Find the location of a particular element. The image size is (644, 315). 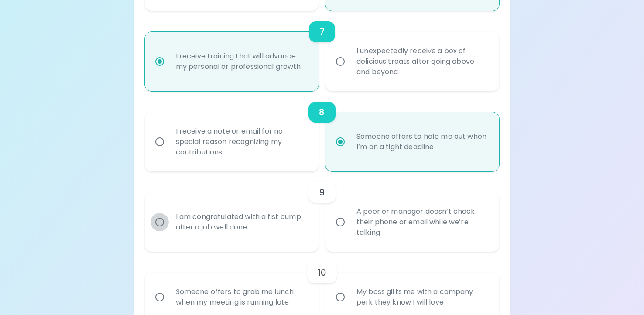

div: I unexpectedly receive a box of delicious treats after going above and beyond is located at coordinates (422, 62).